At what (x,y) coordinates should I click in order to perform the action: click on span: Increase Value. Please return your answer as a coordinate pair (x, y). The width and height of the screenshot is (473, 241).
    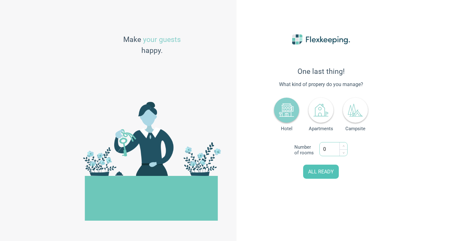
    Looking at the image, I should click on (343, 146).